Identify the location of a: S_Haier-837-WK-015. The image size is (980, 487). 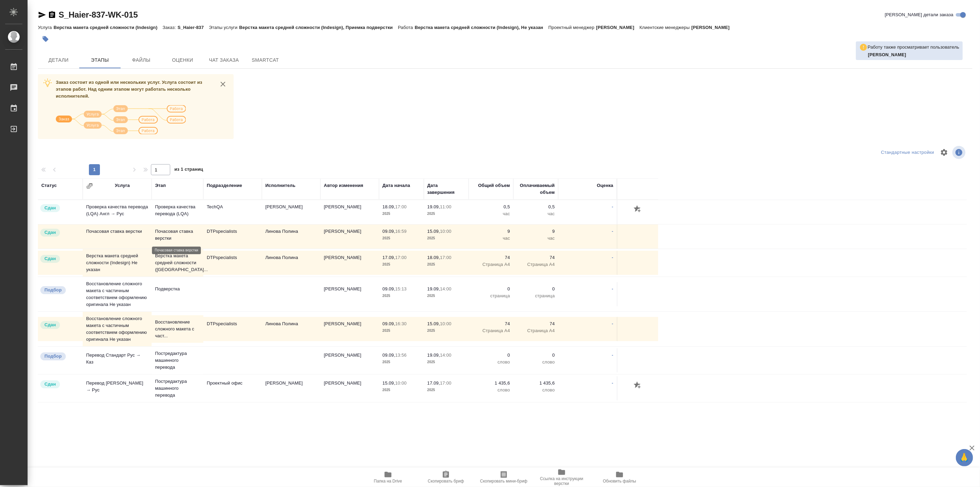
(98, 15).